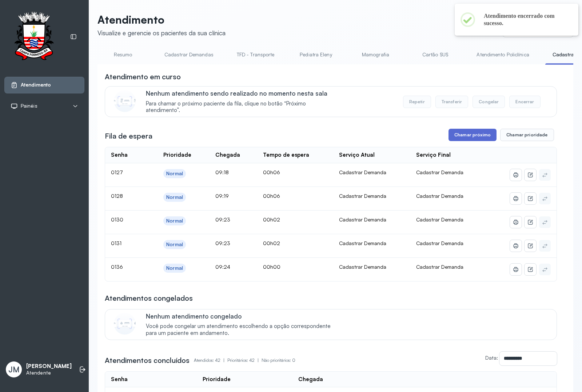 This screenshot has width=582, height=392. I want to click on span: 0136, so click(117, 267).